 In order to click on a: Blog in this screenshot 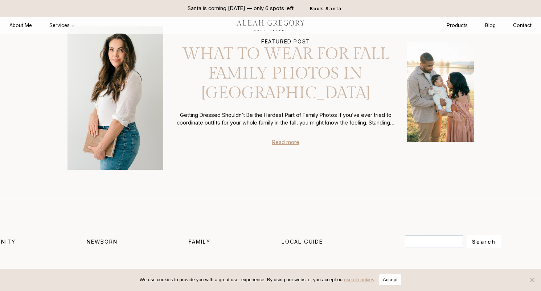, I will do `click(490, 25)`.